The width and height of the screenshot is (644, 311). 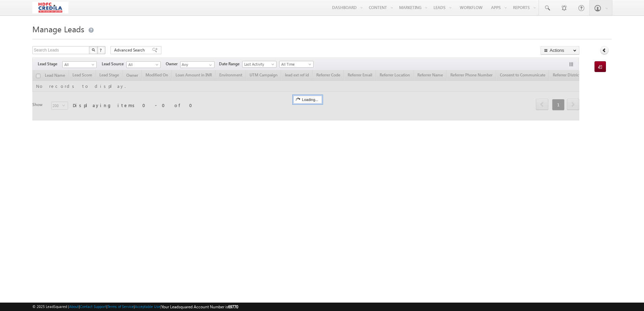 What do you see at coordinates (307, 100) in the screenshot?
I see `div: Loading...` at bounding box center [307, 100].